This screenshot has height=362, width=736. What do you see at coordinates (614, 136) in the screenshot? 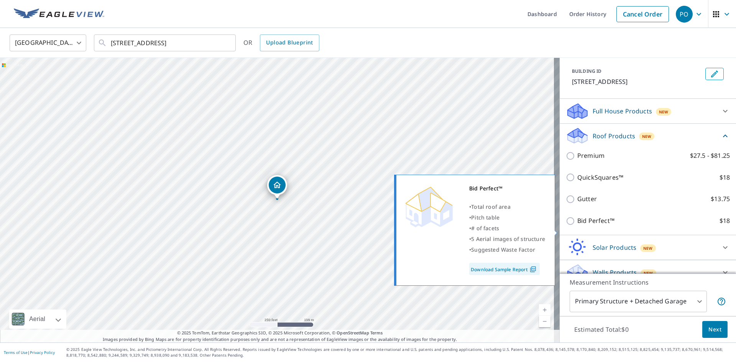
I see `p: Roof Products` at bounding box center [614, 136].